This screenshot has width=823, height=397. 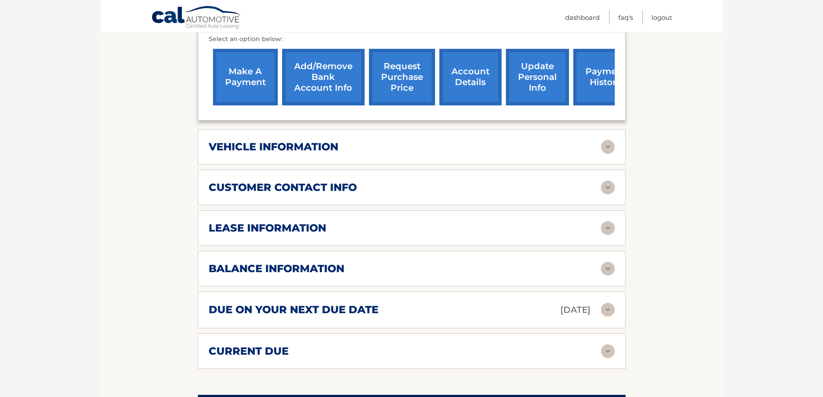 I want to click on a: Add/Remove bank account info, so click(x=323, y=77).